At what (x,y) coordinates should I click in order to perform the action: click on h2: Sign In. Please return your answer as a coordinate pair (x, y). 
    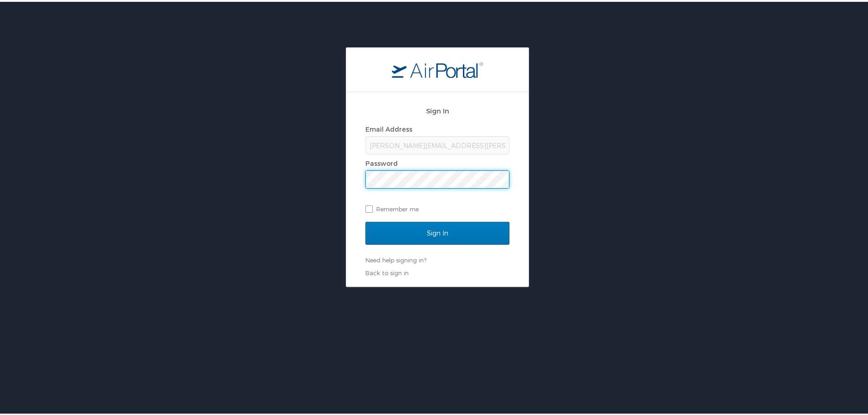
    Looking at the image, I should click on (438, 109).